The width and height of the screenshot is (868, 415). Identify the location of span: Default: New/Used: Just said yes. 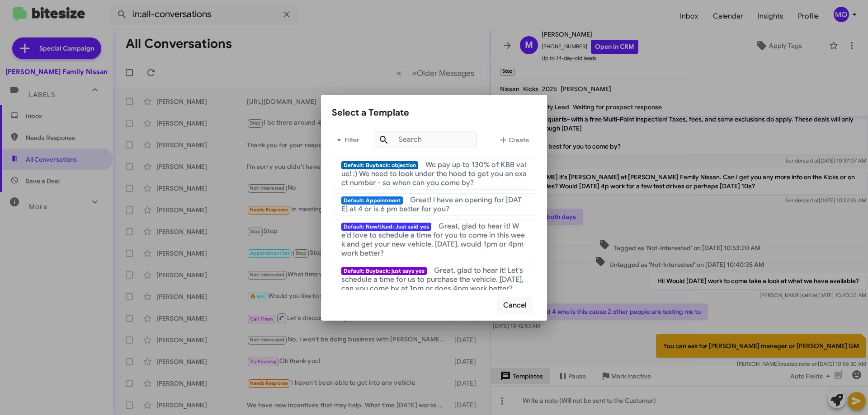
(386, 227).